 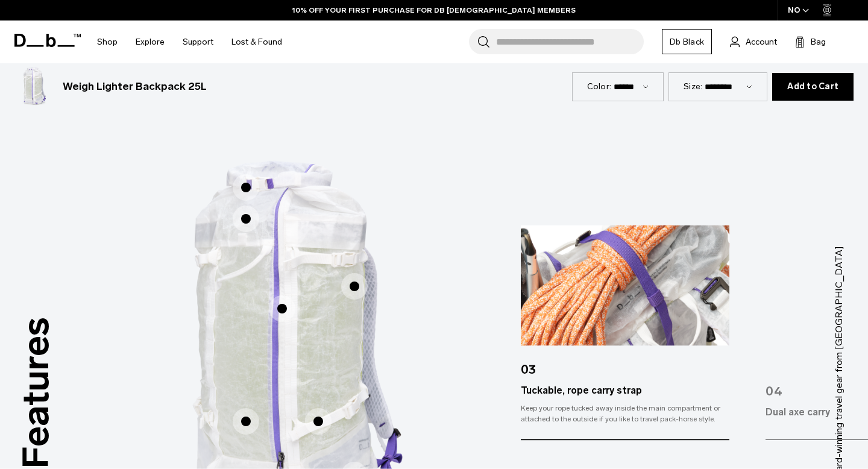 What do you see at coordinates (813, 87) in the screenshot?
I see `button: Add to Cart` at bounding box center [813, 87].